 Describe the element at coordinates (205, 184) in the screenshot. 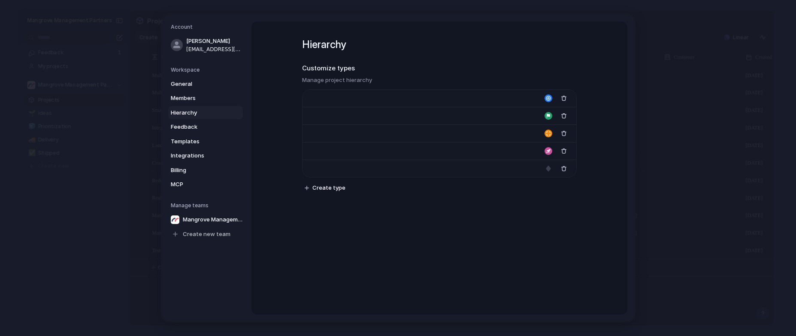

I see `a: MCP` at that location.